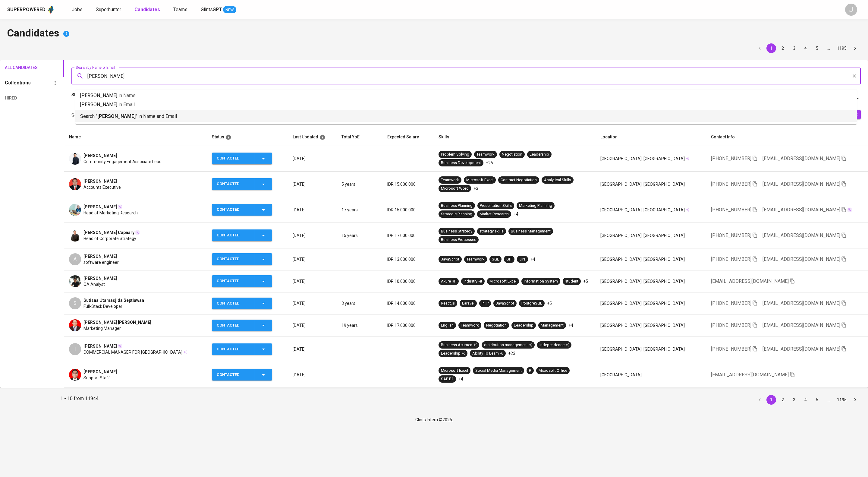  What do you see at coordinates (783, 400) in the screenshot?
I see `button: Go to page 2` at bounding box center [783, 400].